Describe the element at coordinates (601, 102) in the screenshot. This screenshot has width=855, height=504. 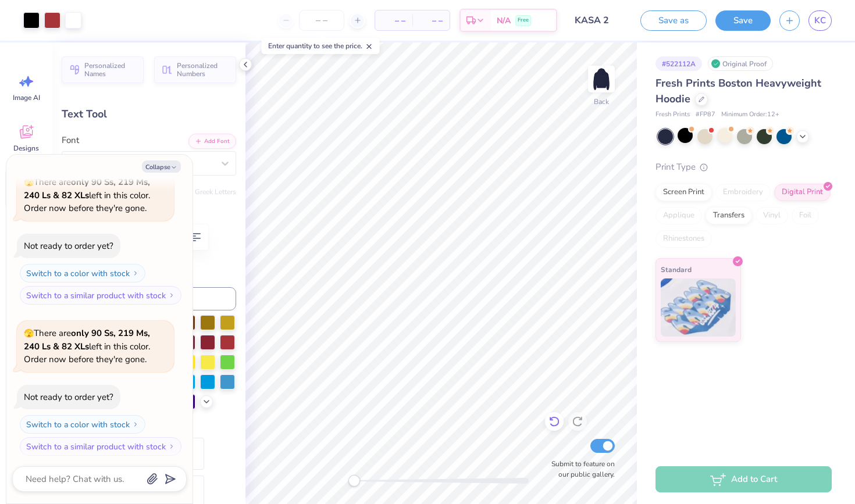
I see `div: Back` at that location.